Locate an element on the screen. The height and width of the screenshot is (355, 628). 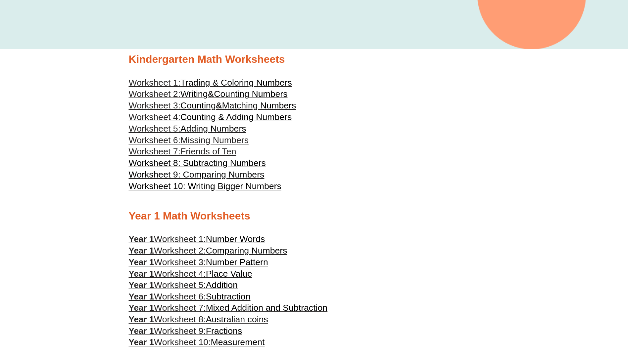
span: Worksheet 10: Writing Bigger Numbers is located at coordinates (205, 186).